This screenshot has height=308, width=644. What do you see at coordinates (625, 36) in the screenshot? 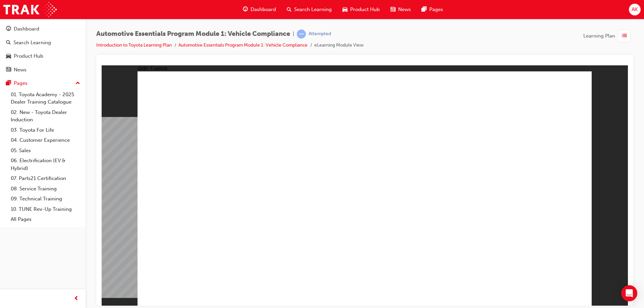
I see `span: list-icon` at bounding box center [625, 36].